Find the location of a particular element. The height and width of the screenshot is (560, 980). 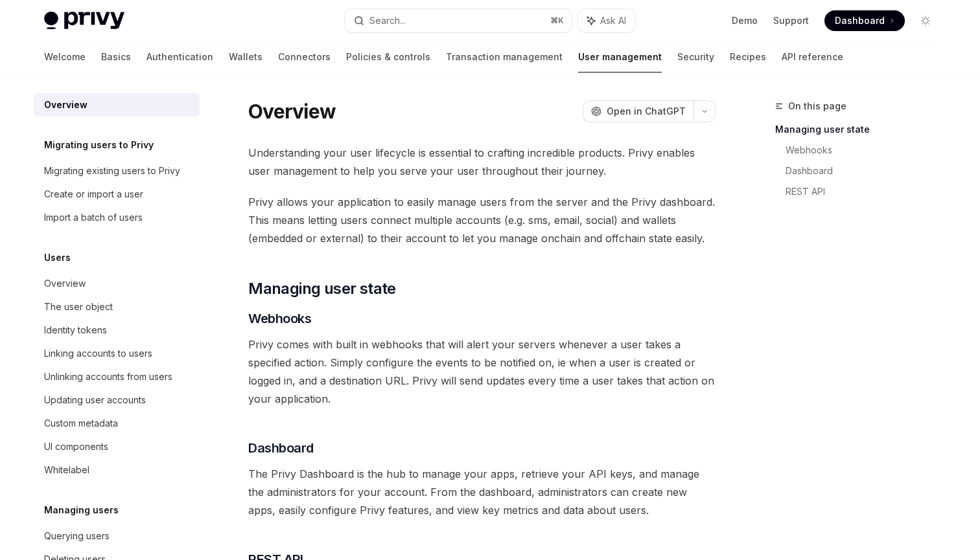

div: Whitelabel is located at coordinates (67, 470).